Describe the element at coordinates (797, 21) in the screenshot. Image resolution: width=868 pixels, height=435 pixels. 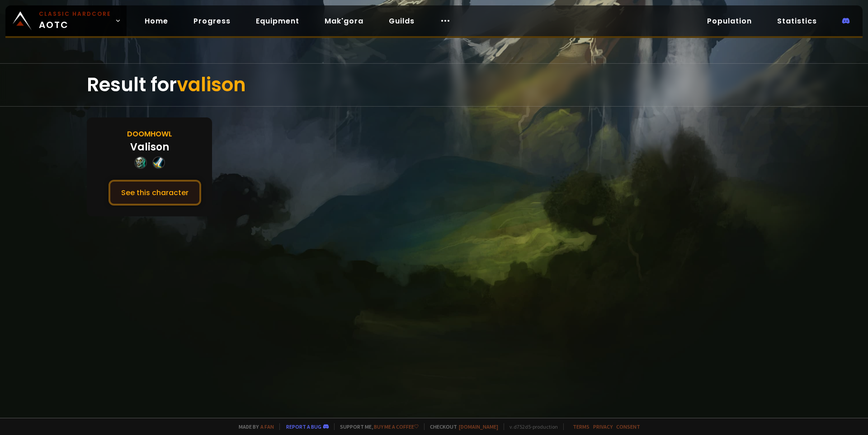
I see `a: Statistics` at that location.